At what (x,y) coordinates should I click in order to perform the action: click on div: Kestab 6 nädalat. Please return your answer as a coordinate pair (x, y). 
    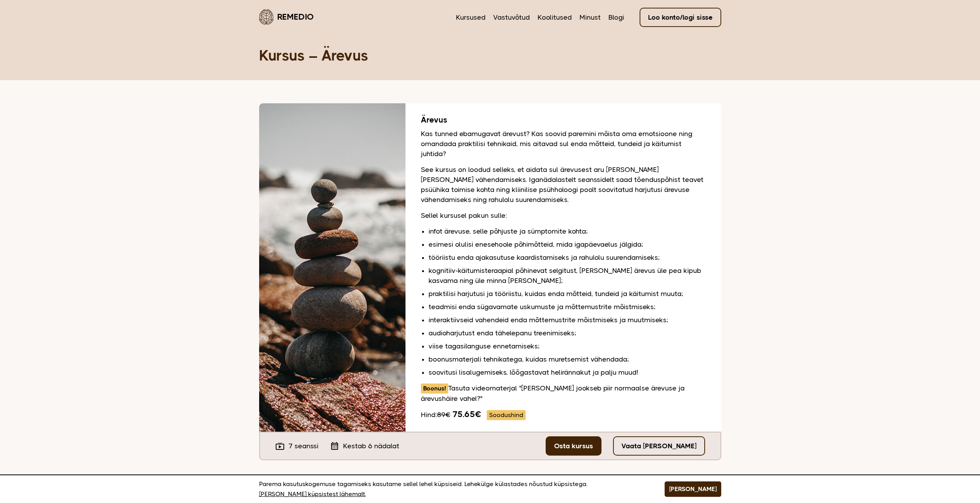
    Looking at the image, I should click on (364, 446).